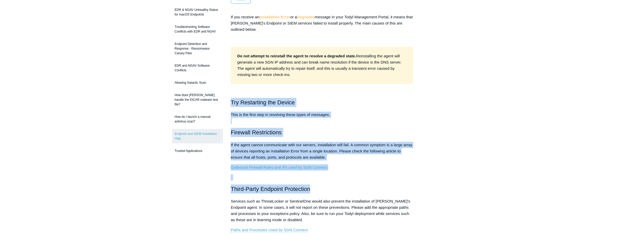 This screenshot has width=644, height=247. Describe the element at coordinates (322, 133) in the screenshot. I see `h2: Firewall Restrictions` at that location.